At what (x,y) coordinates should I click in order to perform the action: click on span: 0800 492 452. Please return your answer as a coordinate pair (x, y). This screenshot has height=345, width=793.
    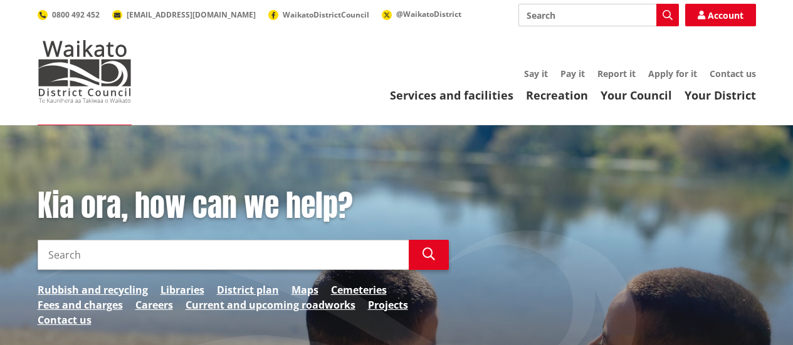
    Looking at the image, I should click on (76, 14).